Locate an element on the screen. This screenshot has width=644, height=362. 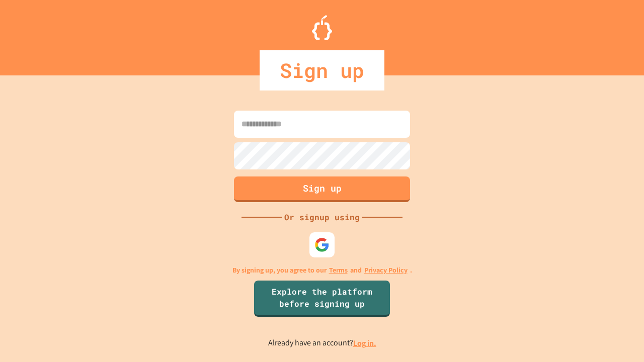
a: Terms is located at coordinates (338, 270).